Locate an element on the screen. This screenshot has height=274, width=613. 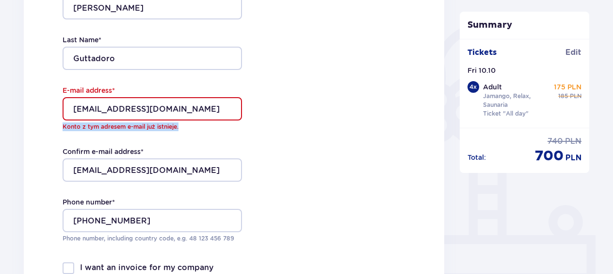
input: Phone number is located at coordinates (152, 220).